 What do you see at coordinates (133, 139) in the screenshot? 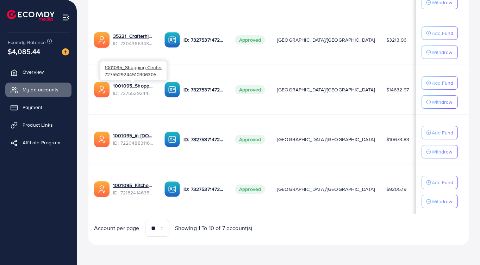
I see `div: <span class='underline'>1001095_in vogue.pk_1681150971525</span></br>7220488311670947841` at bounding box center [133, 139].